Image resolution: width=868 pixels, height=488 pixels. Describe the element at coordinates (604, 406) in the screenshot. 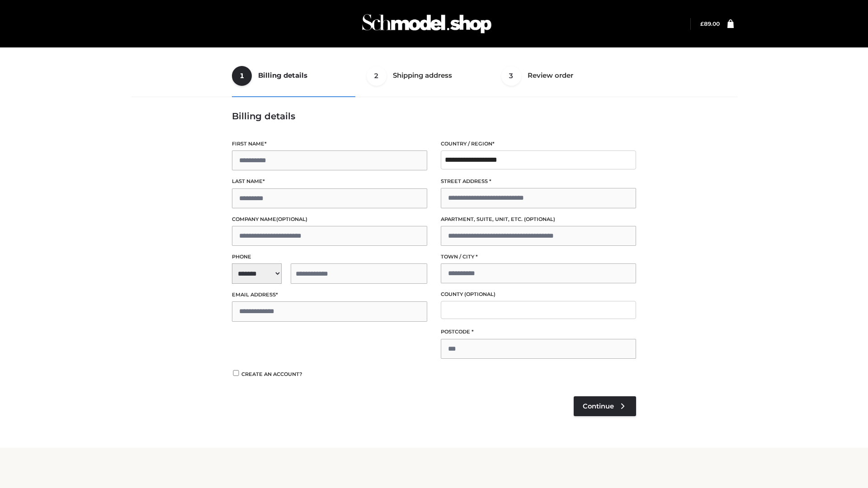

I see `a: Continue` at that location.